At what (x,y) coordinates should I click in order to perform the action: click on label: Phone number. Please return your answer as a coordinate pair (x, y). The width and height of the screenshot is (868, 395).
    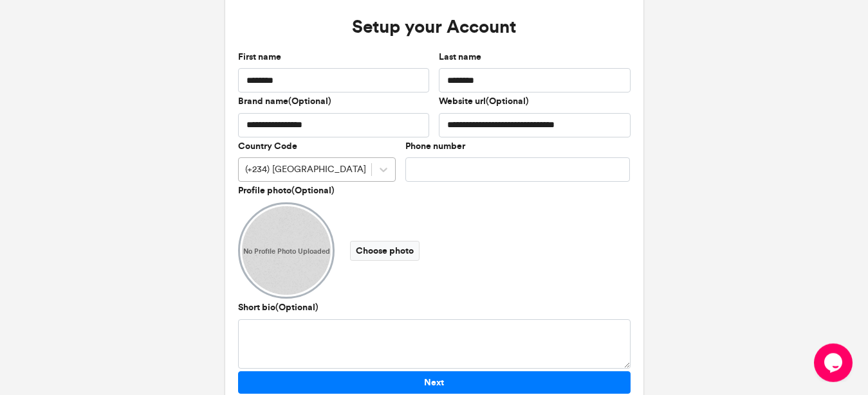
    Looking at the image, I should click on (435, 147).